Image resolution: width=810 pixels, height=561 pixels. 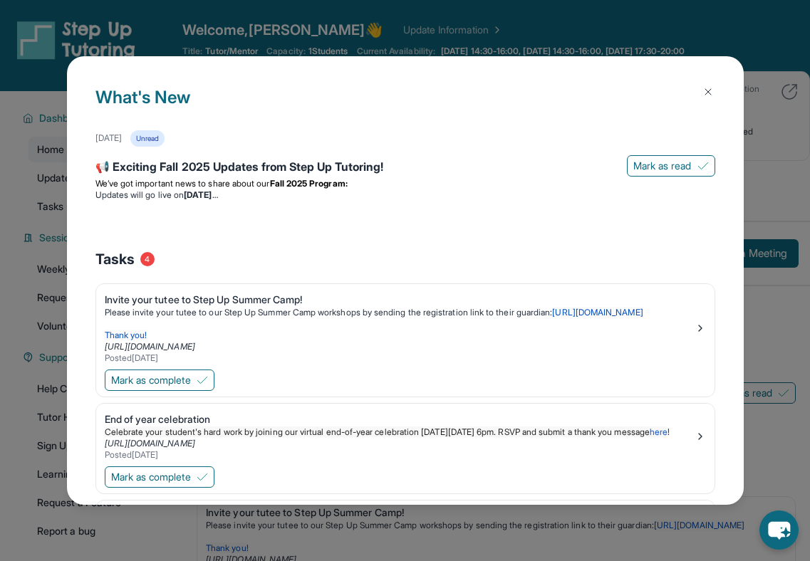 I want to click on a: End of year celebrationCelebrate your student's hard work by joining our virtual end-of-year cele..., so click(x=405, y=434).